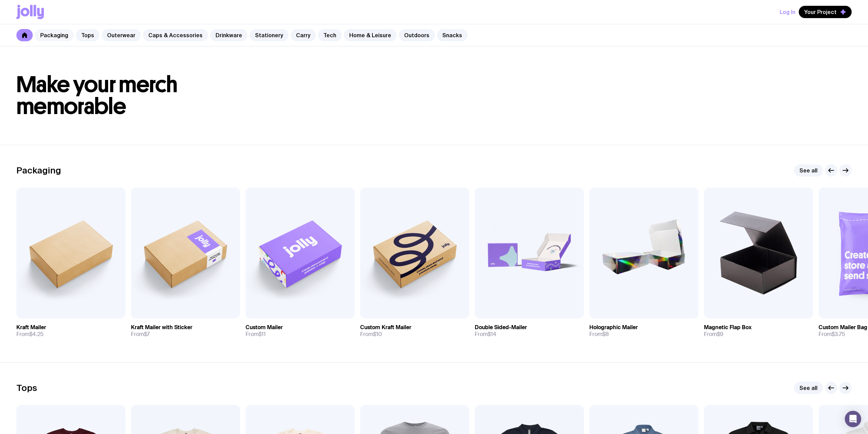 This screenshot has width=868, height=434. What do you see at coordinates (175, 36) in the screenshot?
I see `a: Caps & Accessories` at bounding box center [175, 36].